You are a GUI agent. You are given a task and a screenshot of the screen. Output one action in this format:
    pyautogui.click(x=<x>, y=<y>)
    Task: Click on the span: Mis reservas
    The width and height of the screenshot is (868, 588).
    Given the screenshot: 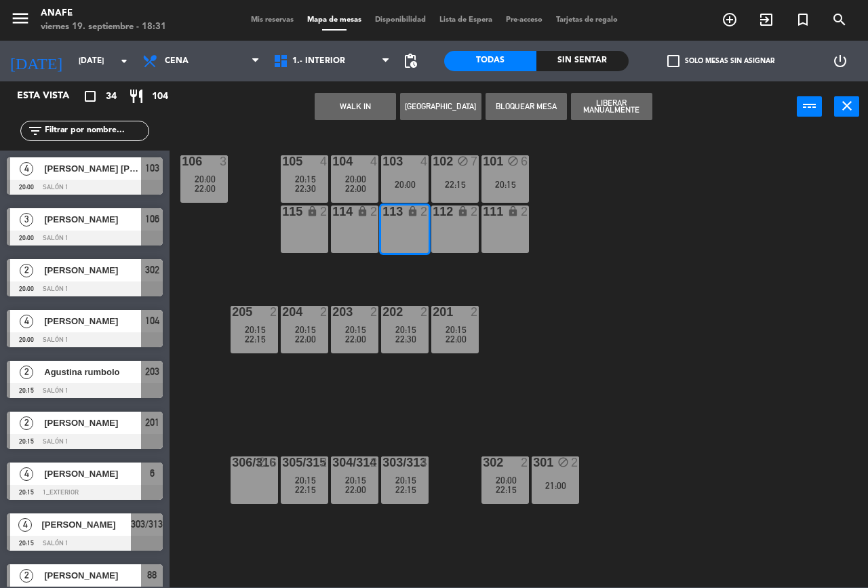 What is the action you would take?
    pyautogui.click(x=272, y=19)
    